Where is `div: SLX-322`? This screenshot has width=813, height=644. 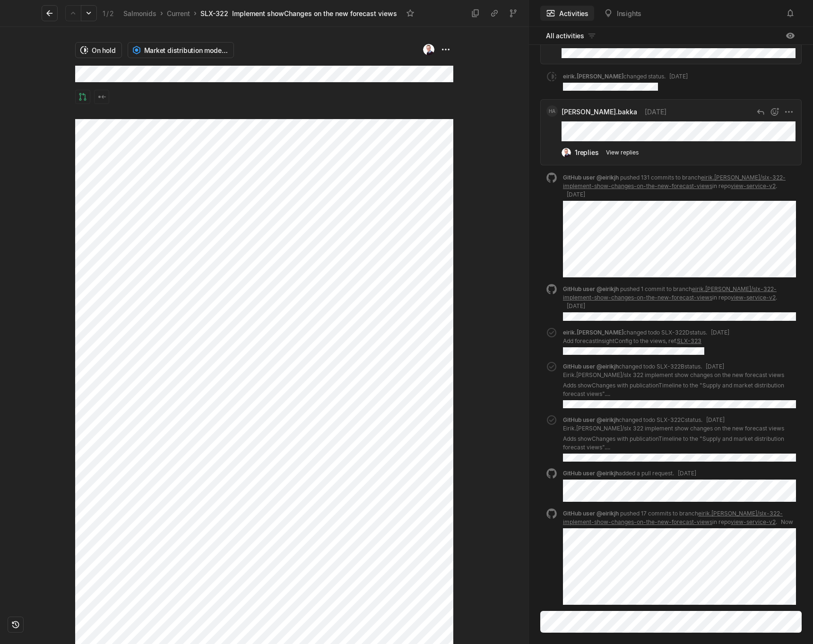
div: SLX-322 is located at coordinates (214, 13).